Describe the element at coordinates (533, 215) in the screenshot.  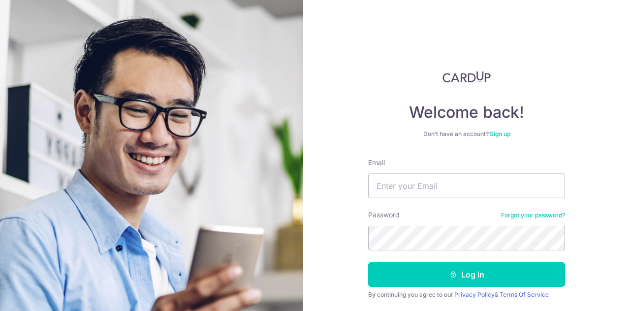
I see `a: Forgot your password?` at that location.